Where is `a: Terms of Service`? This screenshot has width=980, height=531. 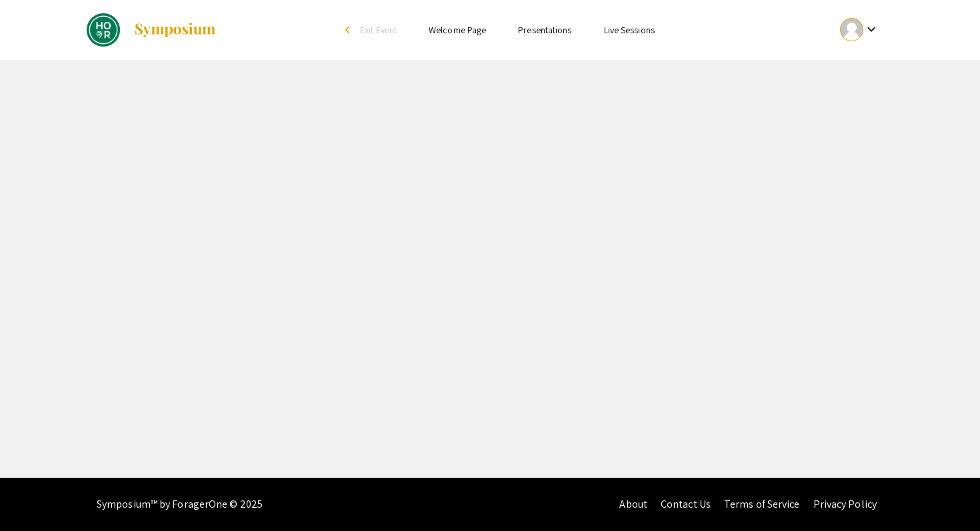 a: Terms of Service is located at coordinates (762, 504).